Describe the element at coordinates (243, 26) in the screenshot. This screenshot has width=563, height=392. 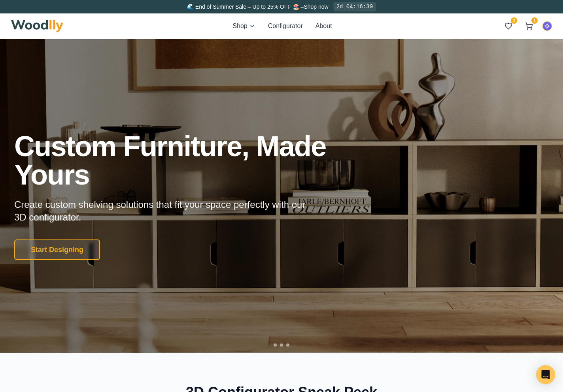
I see `button: Shop` at that location.